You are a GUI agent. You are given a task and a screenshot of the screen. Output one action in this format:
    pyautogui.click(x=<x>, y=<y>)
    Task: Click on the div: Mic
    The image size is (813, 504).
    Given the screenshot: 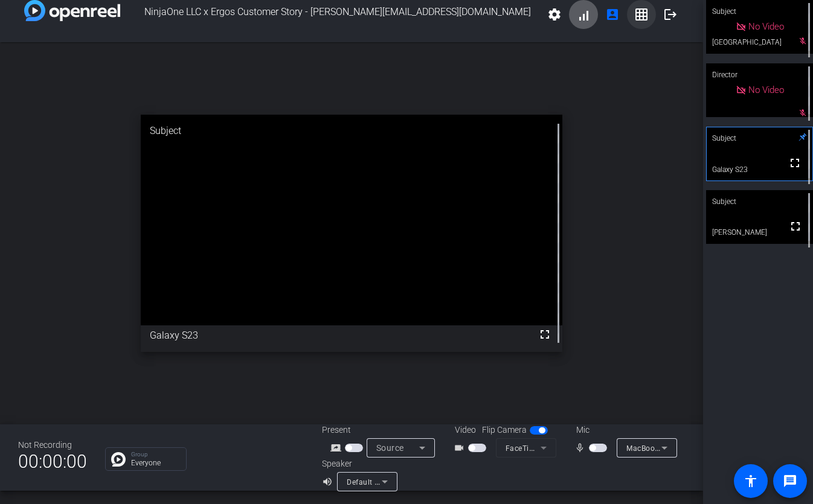 What is the action you would take?
    pyautogui.click(x=625, y=430)
    